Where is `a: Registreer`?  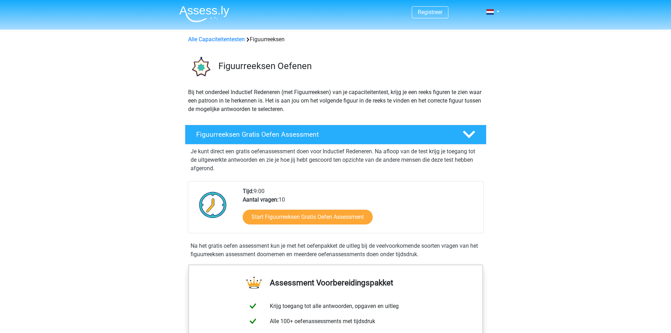 a: Registreer is located at coordinates (430, 12).